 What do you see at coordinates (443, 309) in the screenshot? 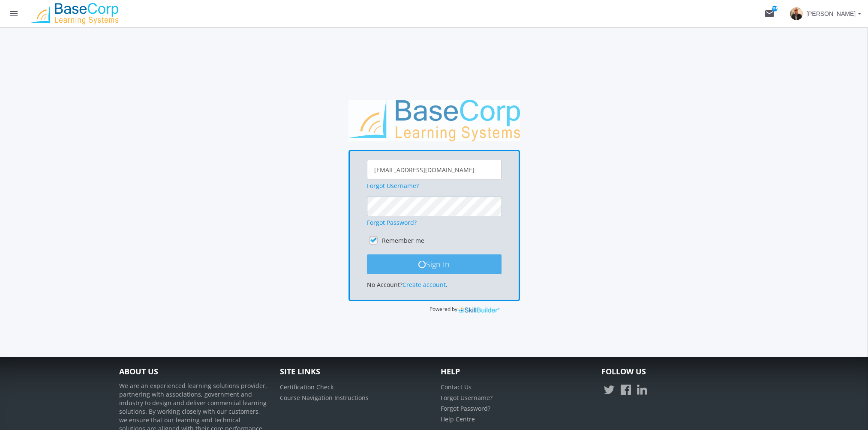
I see `span: Powered by` at bounding box center [443, 309].